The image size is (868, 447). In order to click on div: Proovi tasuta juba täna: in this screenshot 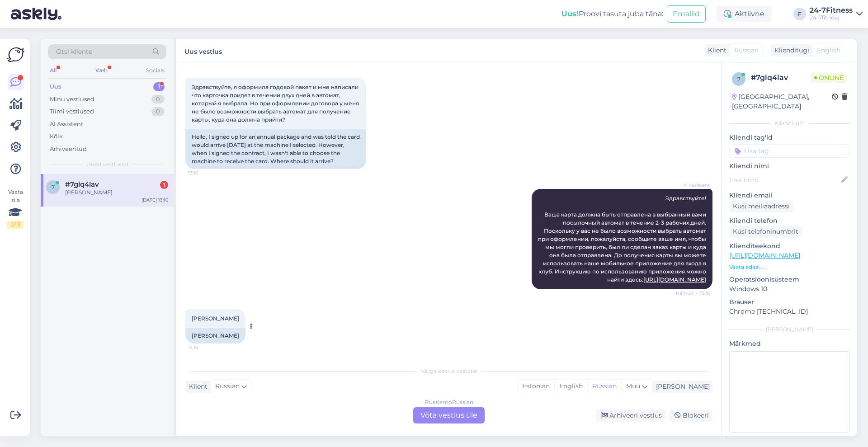, I will do `click(612, 14)`.